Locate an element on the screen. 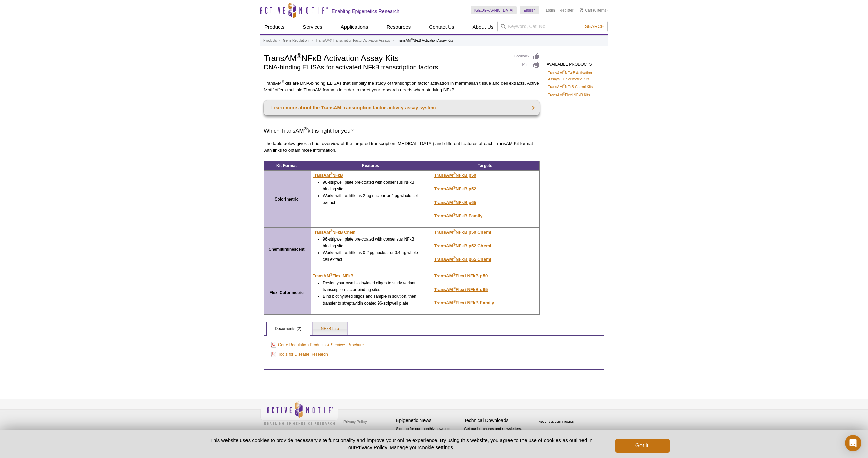 This screenshot has width=868, height=458. a: Terms & Conditions is located at coordinates (359, 432).